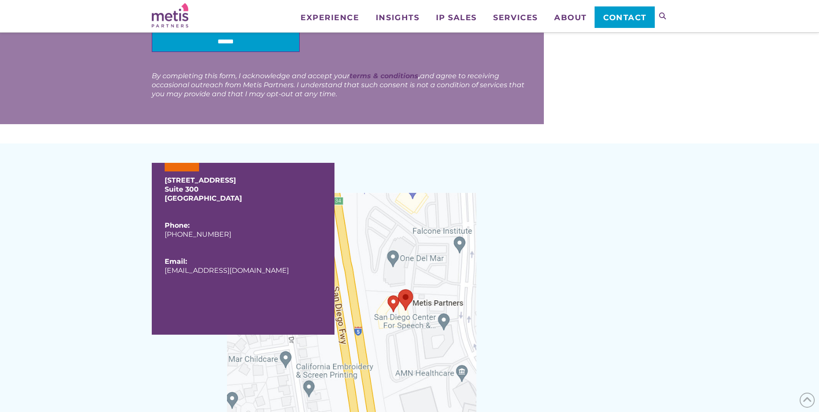  What do you see at coordinates (625, 18) in the screenshot?
I see `span: Contact` at bounding box center [625, 18].